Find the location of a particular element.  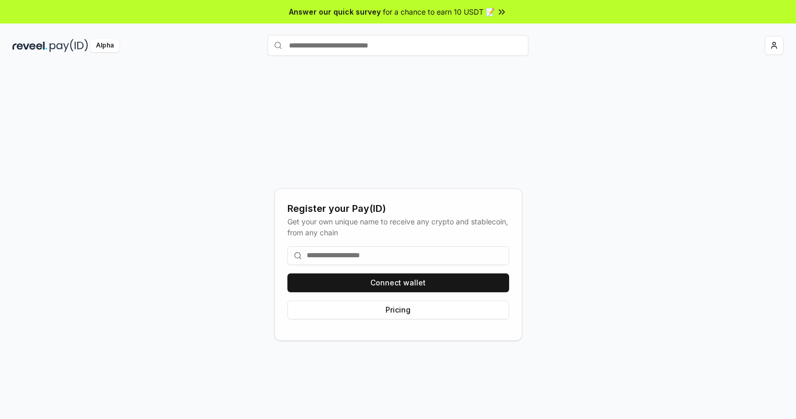

span: Answer our quick survey is located at coordinates (335, 11).